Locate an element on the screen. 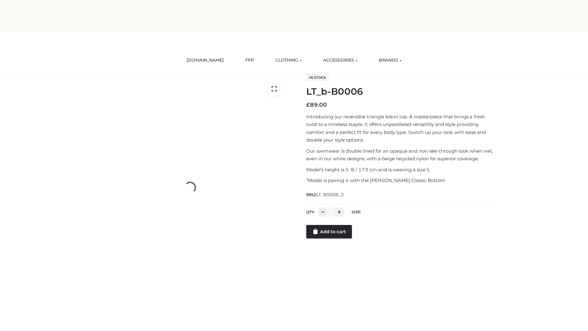 This screenshot has height=331, width=588. a: CLOTHING is located at coordinates (288, 60).